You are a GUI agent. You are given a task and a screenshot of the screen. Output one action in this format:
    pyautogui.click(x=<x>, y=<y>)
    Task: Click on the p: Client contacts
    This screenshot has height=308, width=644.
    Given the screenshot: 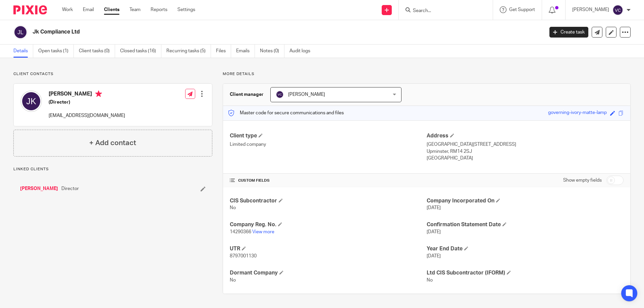 What is the action you would take?
    pyautogui.click(x=113, y=74)
    